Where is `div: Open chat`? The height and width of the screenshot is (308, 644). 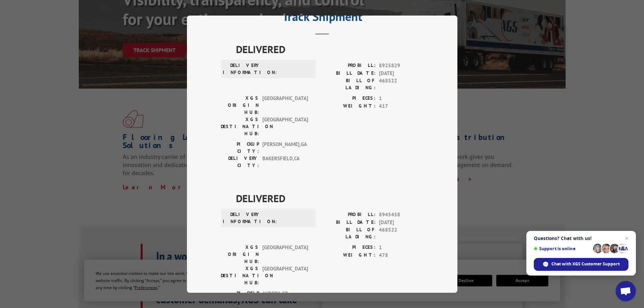
div: Open chat is located at coordinates (626, 292).